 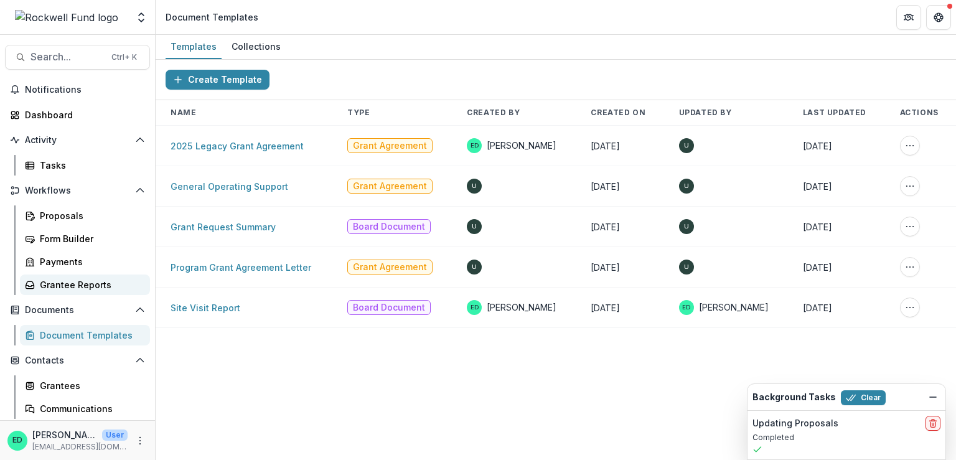 I want to click on button: Notifications, so click(x=77, y=90).